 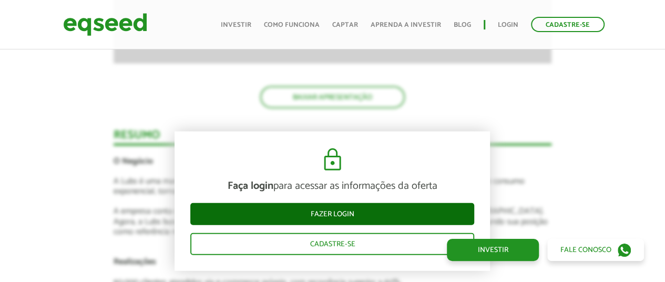 I want to click on img: tab_domain_overview_orange.svg, so click(x=33, y=65).